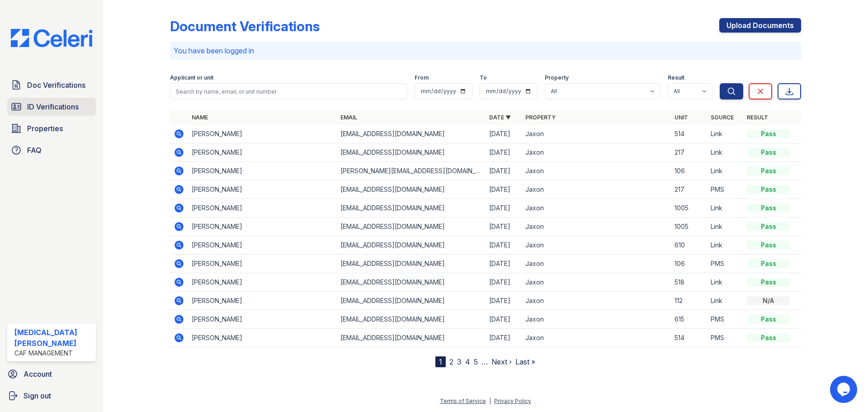 This screenshot has height=412, width=868. I want to click on a: Unit, so click(681, 117).